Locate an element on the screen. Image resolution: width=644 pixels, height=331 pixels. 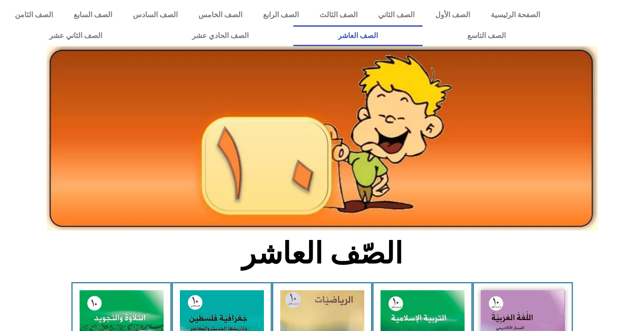
a: الصف السادس is located at coordinates (155, 15).